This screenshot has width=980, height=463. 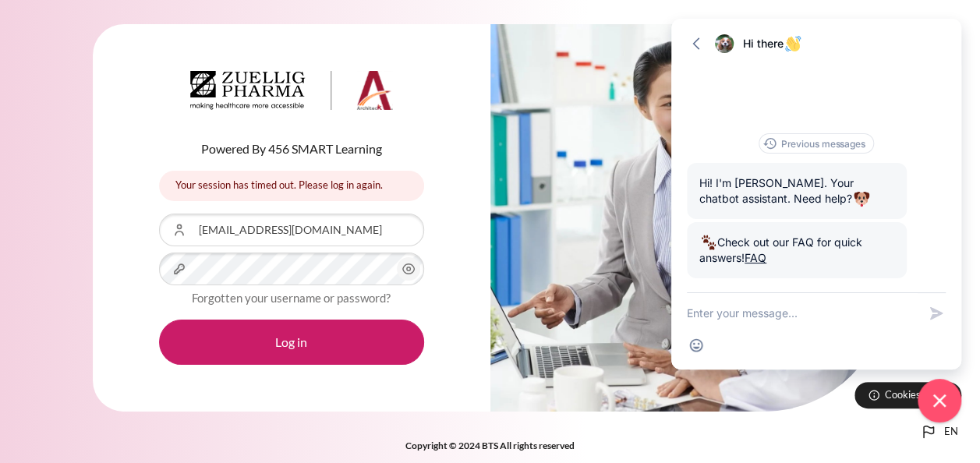 What do you see at coordinates (292, 90) in the screenshot?
I see `img: Architeck` at bounding box center [292, 90].